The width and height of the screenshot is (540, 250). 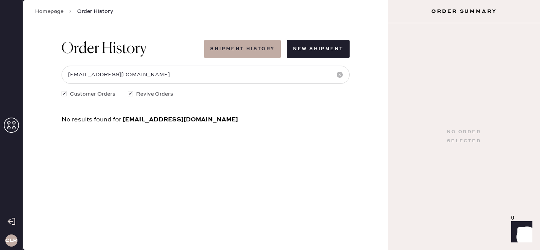 What do you see at coordinates (95, 11) in the screenshot?
I see `span: Order History` at bounding box center [95, 11].